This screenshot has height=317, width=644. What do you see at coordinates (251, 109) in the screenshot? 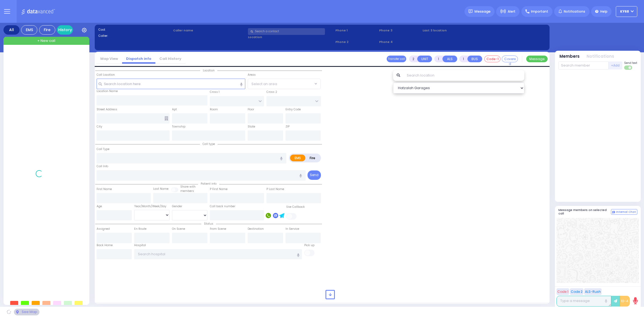
I see `label: Floor` at bounding box center [251, 109].